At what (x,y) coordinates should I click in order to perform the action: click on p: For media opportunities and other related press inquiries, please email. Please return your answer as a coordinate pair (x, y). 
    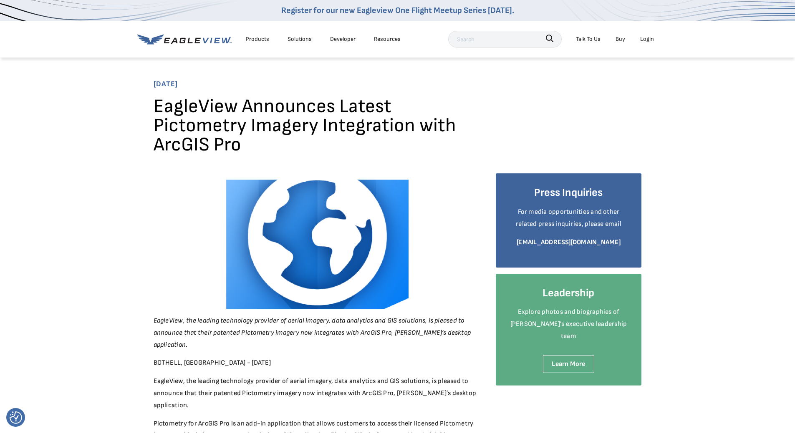
    Looking at the image, I should click on (569, 219).